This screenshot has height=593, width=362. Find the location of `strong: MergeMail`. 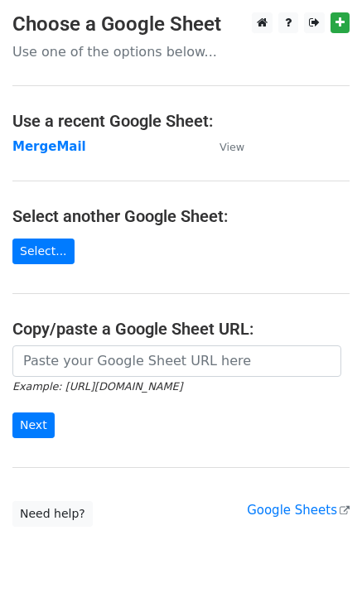

strong: MergeMail is located at coordinates (49, 147).